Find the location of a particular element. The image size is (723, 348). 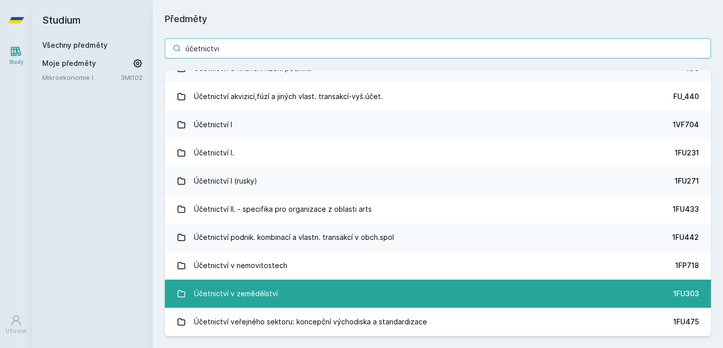

div: 1FU303 is located at coordinates (686, 293).